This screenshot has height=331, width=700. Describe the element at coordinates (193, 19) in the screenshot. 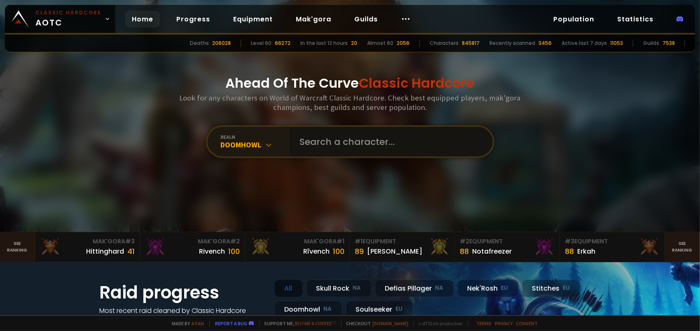

I see `a: Progress` at that location.